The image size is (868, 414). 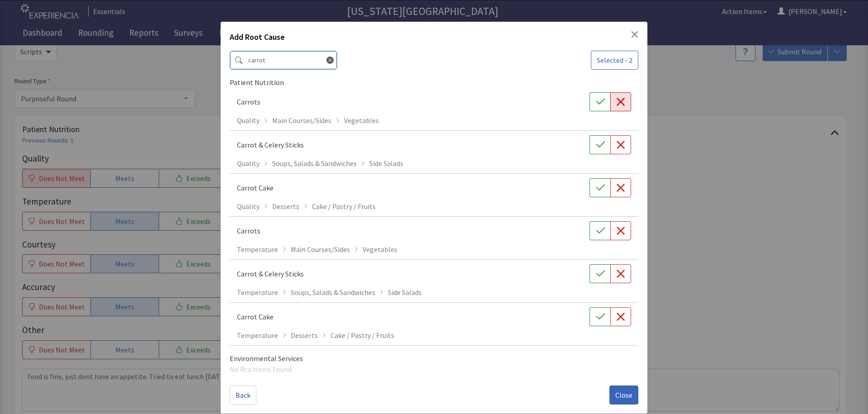 I want to click on button: Back, so click(x=243, y=395).